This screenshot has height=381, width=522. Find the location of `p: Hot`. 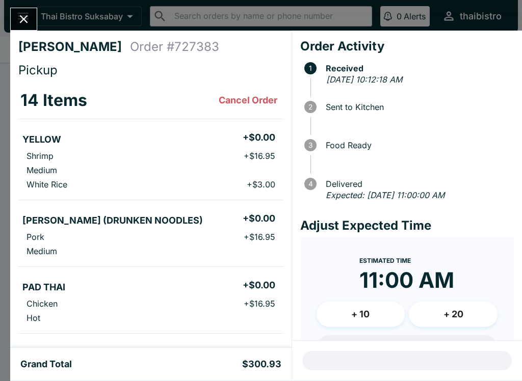

p: Hot is located at coordinates (33, 318).